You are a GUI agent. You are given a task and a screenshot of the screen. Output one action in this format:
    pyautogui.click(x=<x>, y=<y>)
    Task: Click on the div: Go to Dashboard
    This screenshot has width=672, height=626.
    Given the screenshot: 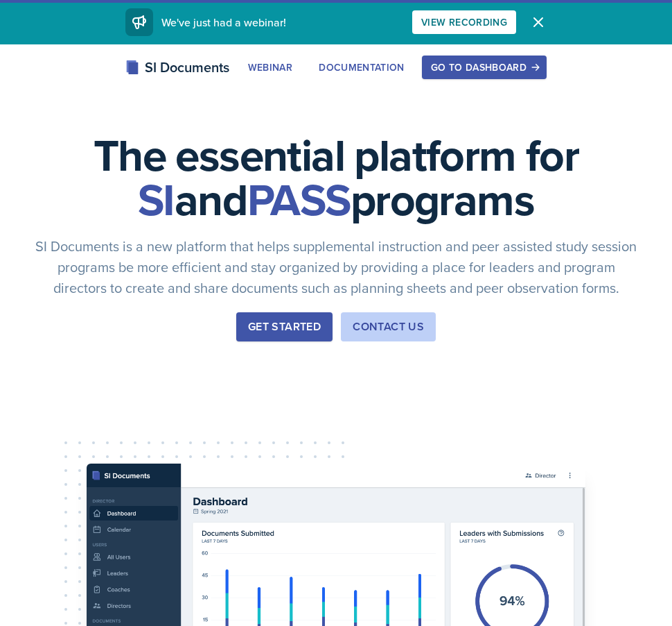 What is the action you would take?
    pyautogui.click(x=485, y=67)
    